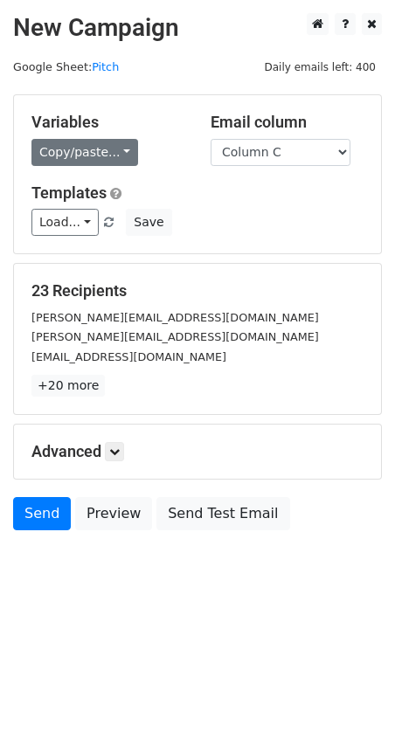 This screenshot has width=395, height=753. I want to click on a: Daily emails left: 400, so click(320, 66).